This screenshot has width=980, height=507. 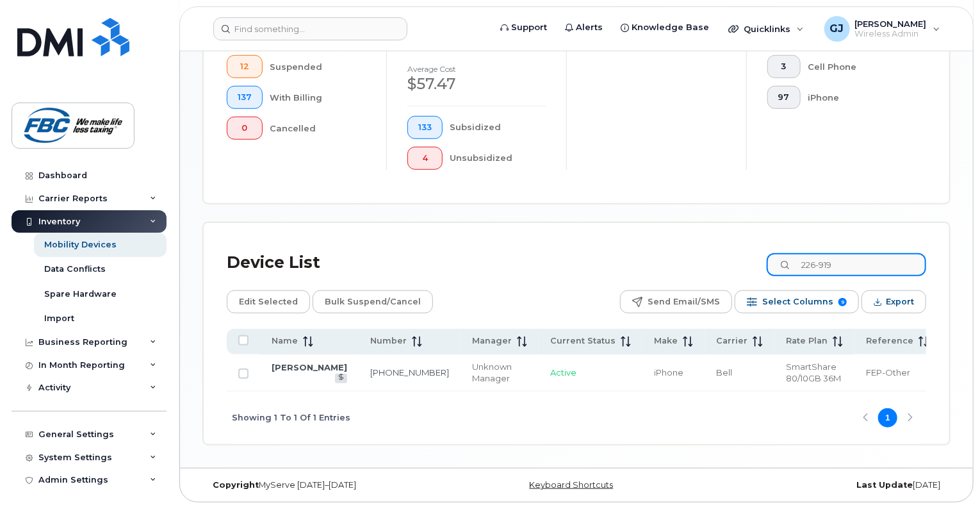 I want to click on input: Search Device List ..., so click(x=846, y=264).